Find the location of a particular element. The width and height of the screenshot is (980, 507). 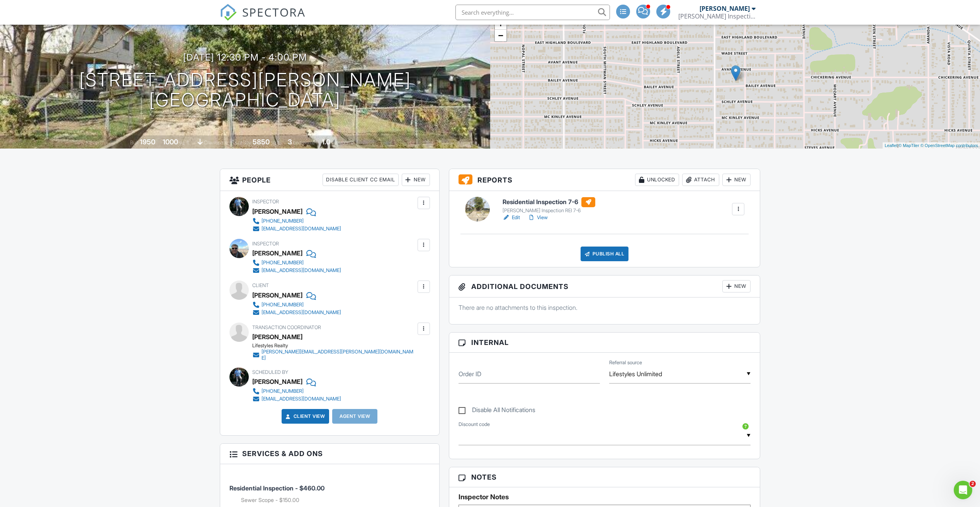

a: Client View is located at coordinates (305, 416).